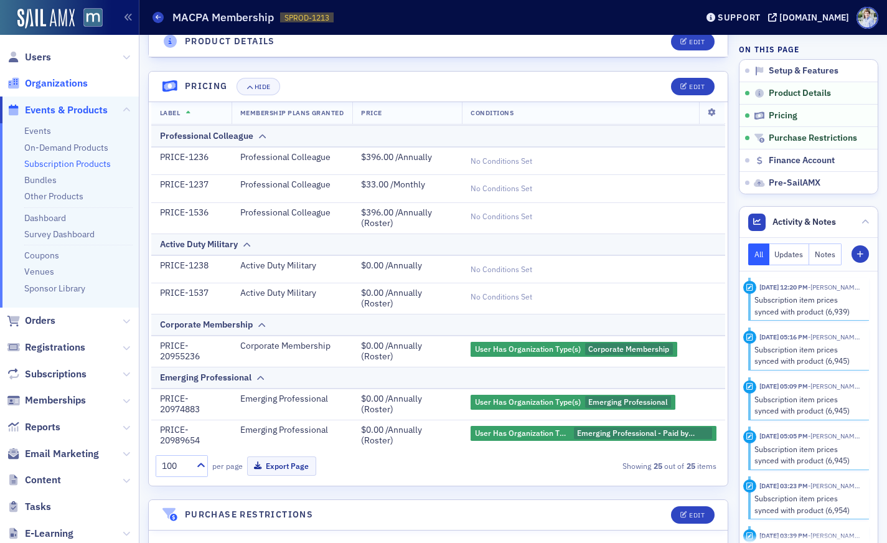  Describe the element at coordinates (802, 161) in the screenshot. I see `span: Finance Account` at that location.